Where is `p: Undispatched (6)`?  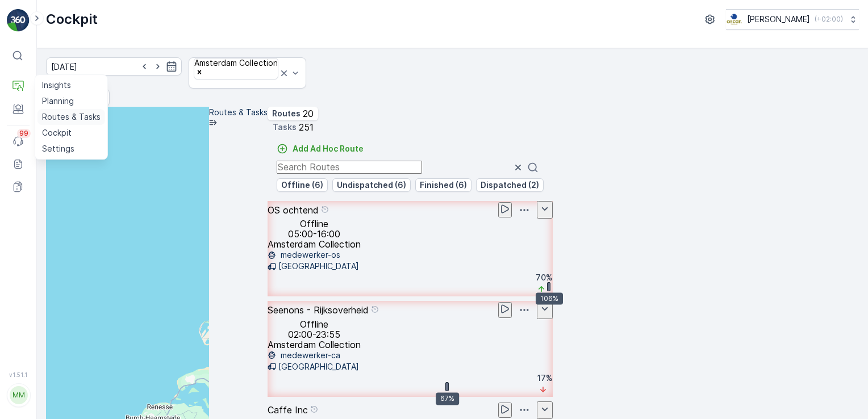
p: Undispatched (6) is located at coordinates (371, 185).